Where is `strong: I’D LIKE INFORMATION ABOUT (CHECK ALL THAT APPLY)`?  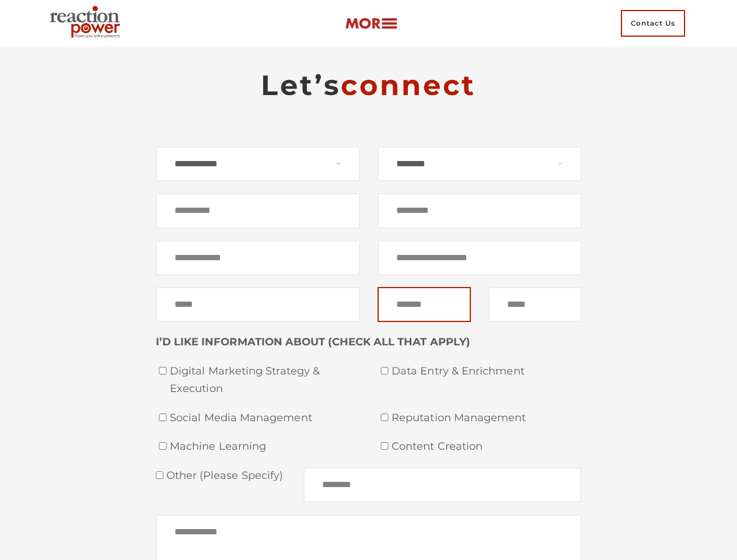 strong: I’D LIKE INFORMATION ABOUT (CHECK ALL THAT APPLY) is located at coordinates (313, 341).